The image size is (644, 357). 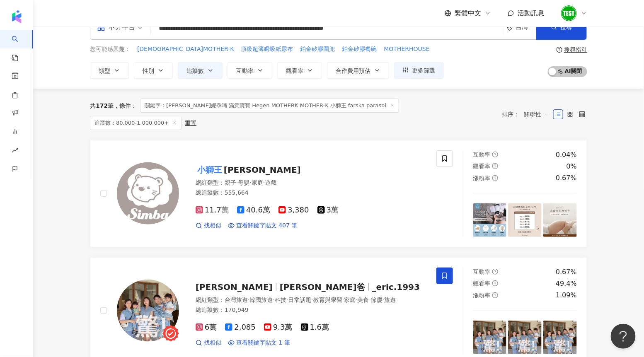 What do you see at coordinates (267, 50) in the screenshot?
I see `span: 頂級超薄瞬吸紙尿布` at bounding box center [267, 50].